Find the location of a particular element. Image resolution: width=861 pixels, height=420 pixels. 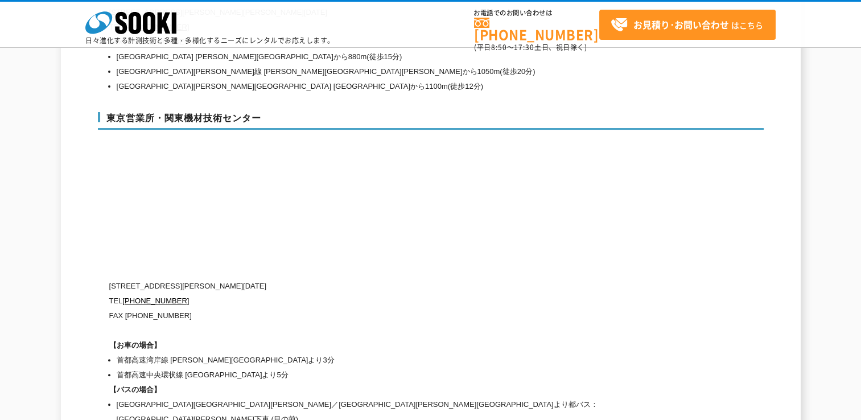

a: お見積り･お問い合わせはこちら is located at coordinates (688, 24).